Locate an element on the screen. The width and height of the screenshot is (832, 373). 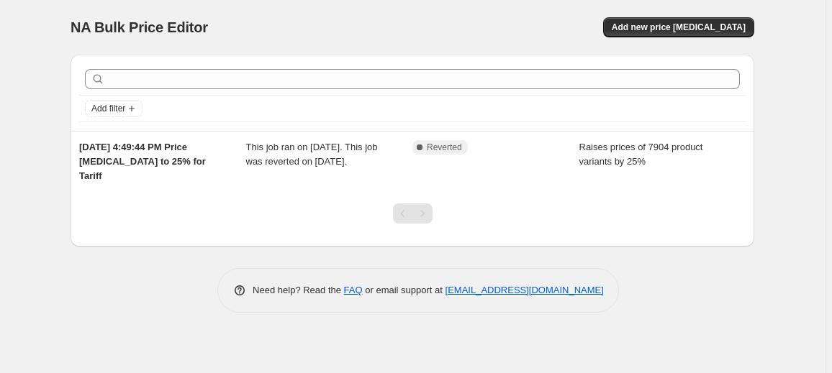
span: or email support at is located at coordinates (404, 290).